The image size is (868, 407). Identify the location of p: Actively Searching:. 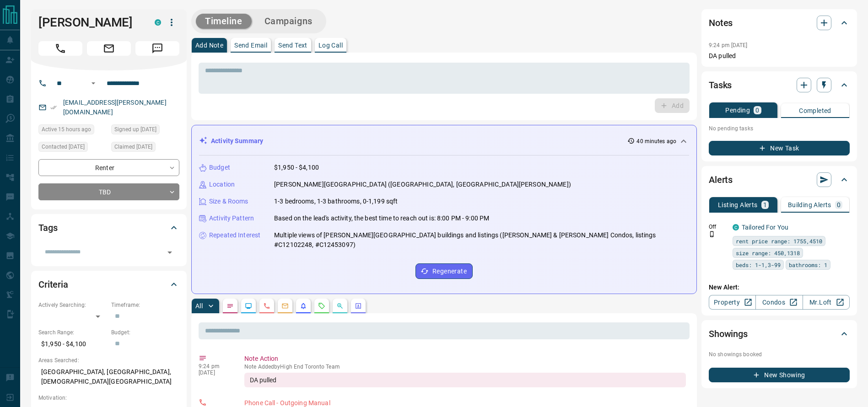
(72, 305).